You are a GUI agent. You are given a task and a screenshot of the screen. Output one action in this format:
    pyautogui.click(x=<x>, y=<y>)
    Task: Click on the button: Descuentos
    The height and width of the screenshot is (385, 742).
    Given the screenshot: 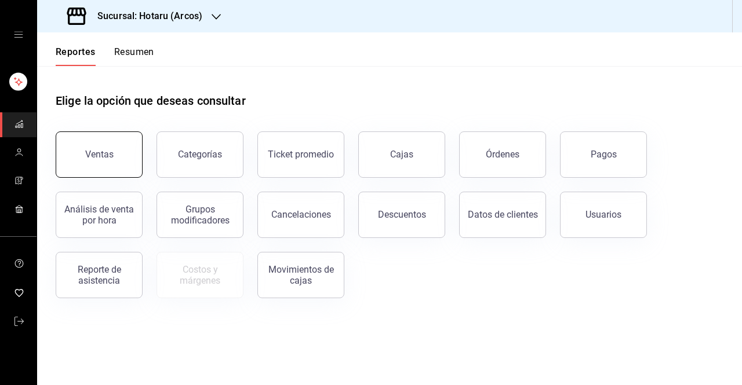 What is the action you would take?
    pyautogui.click(x=401, y=215)
    